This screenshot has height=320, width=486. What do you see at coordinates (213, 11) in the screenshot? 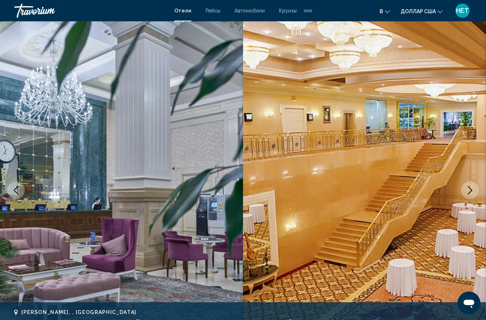
I see `font: Рейсы` at bounding box center [213, 11].